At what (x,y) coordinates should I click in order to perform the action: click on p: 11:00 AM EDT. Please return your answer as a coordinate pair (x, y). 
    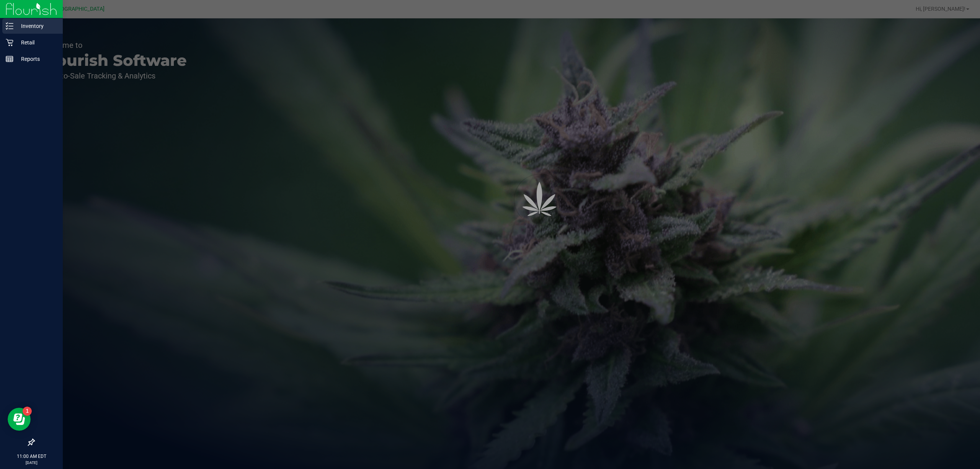
    Looking at the image, I should click on (32, 456).